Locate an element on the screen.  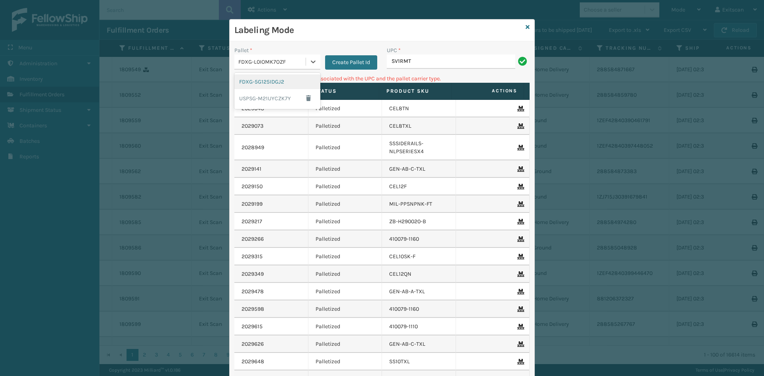
label: Status is located at coordinates (343, 91).